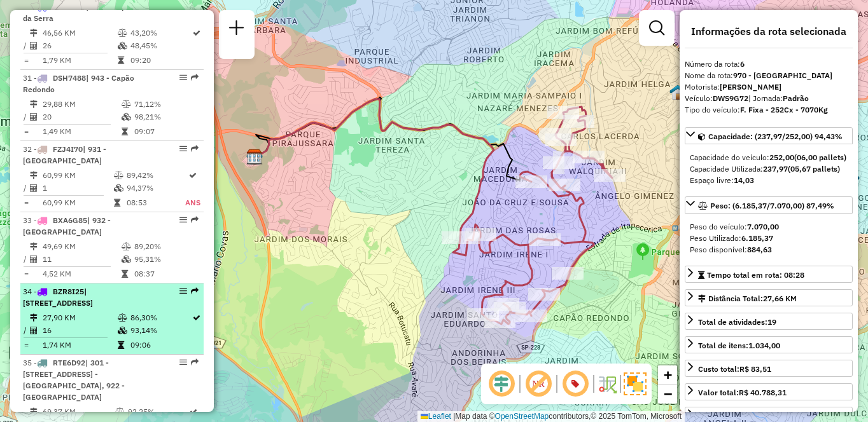  I want to click on a: Capacidade: (237,97/252,00) 94,43%, so click(768, 135).